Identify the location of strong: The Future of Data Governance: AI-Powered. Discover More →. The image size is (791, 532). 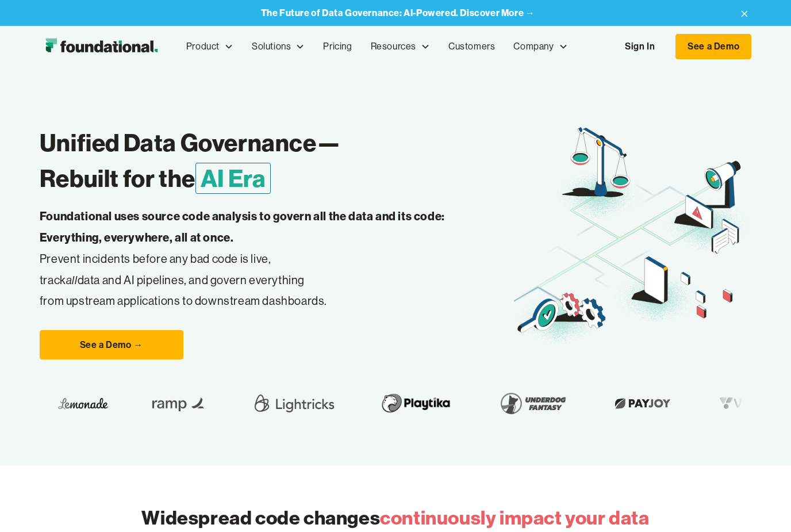
(398, 13).